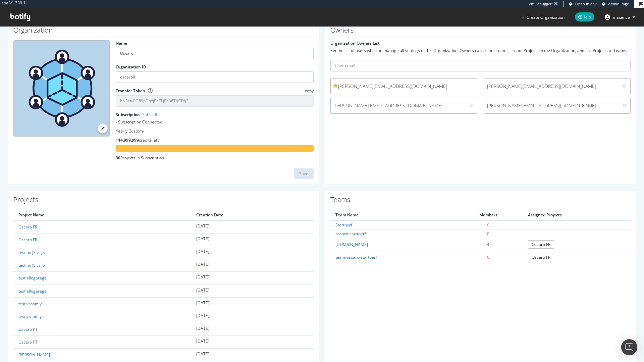  What do you see at coordinates (214, 53) in the screenshot?
I see `input: name` at bounding box center [214, 53].